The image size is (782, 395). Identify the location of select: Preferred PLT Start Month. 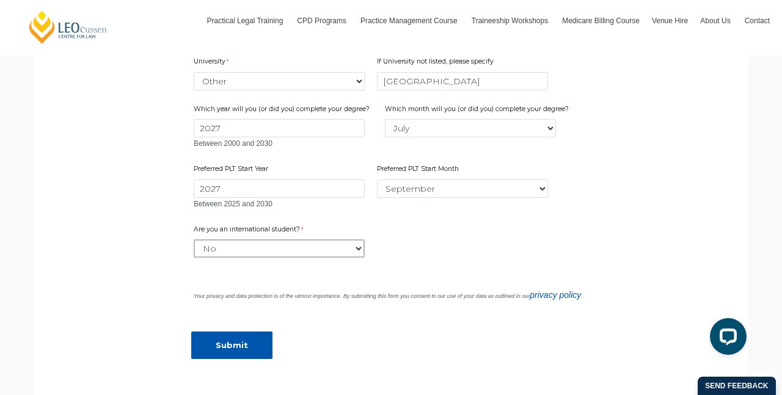
(463, 189).